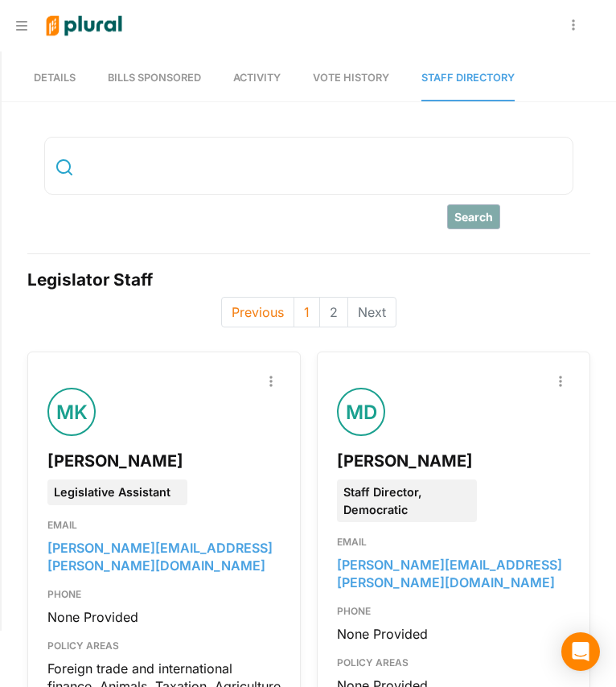 The width and height of the screenshot is (616, 687). What do you see at coordinates (72, 412) in the screenshot?
I see `div: MK` at bounding box center [72, 412].